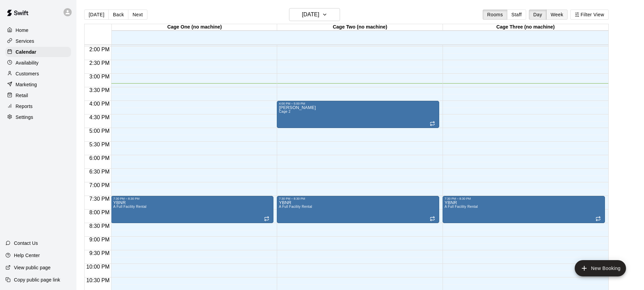  Describe the element at coordinates (100, 63) in the screenshot. I see `span: 2:30 PM` at that location.